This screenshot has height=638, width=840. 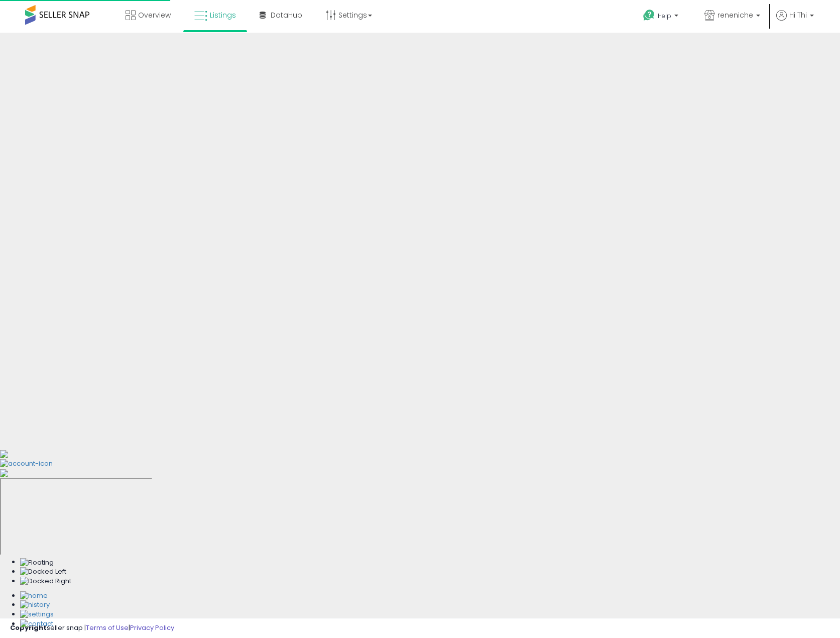 What do you see at coordinates (34, 596) in the screenshot?
I see `img: Home` at bounding box center [34, 596].